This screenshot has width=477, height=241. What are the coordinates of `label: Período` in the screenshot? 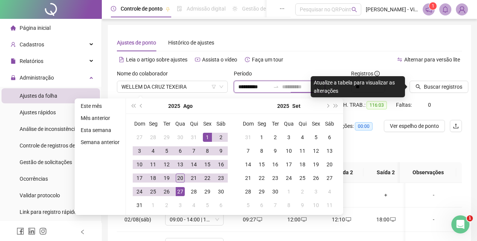 It's located at (245, 73).